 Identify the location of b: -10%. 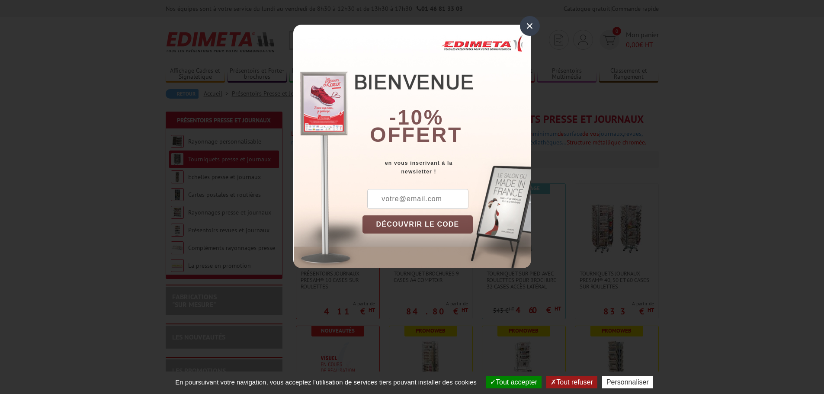
(416, 117).